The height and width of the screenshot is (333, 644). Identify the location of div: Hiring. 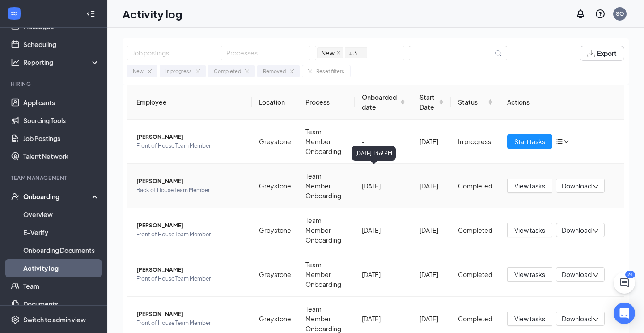
(54, 84).